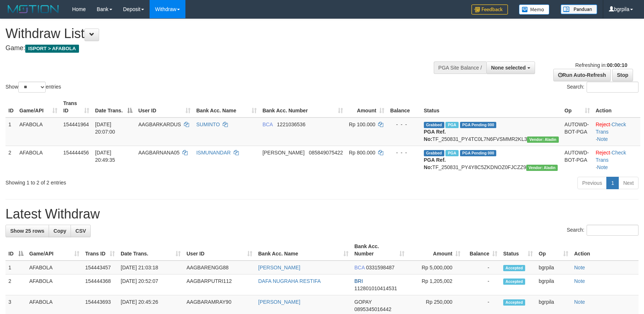 Image resolution: width=644 pixels, height=314 pixels. What do you see at coordinates (100, 285) in the screenshot?
I see `td: 154444368` at bounding box center [100, 285].